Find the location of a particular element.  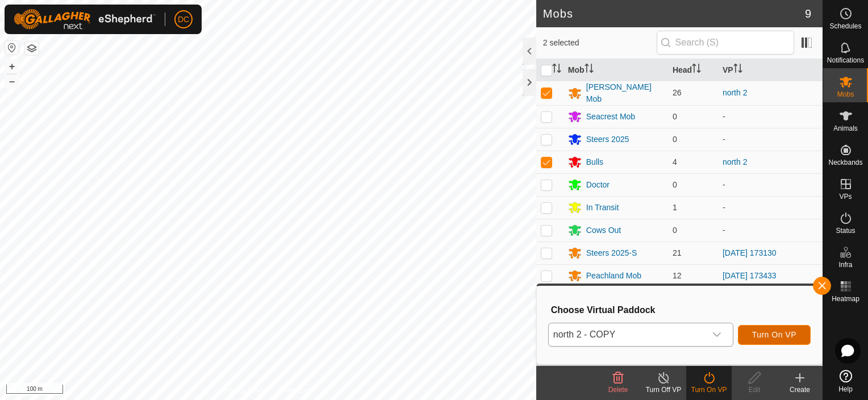

span: DC is located at coordinates (183, 19).